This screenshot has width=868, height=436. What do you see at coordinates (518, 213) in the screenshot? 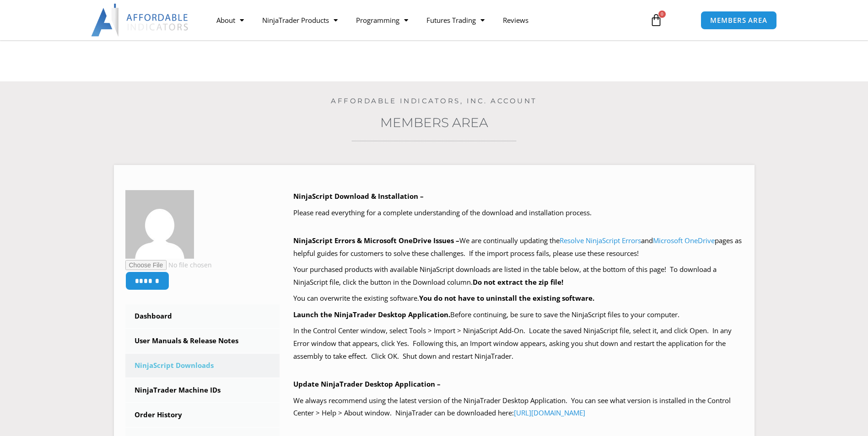
I see `p: Please read everything for a complete understanding of the download and installation process.` at bounding box center [518, 213].